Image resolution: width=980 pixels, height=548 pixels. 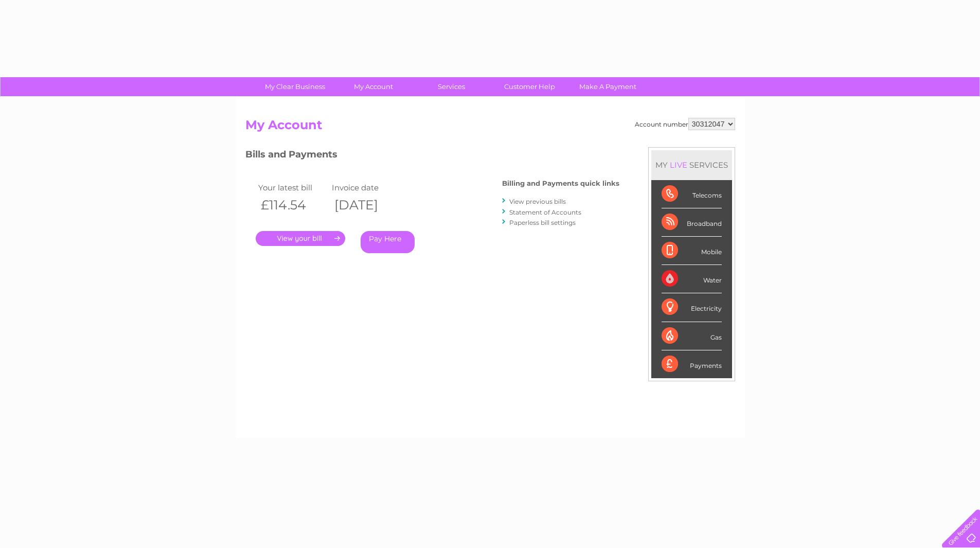 What do you see at coordinates (691, 365) in the screenshot?
I see `div: Payments` at bounding box center [691, 365].